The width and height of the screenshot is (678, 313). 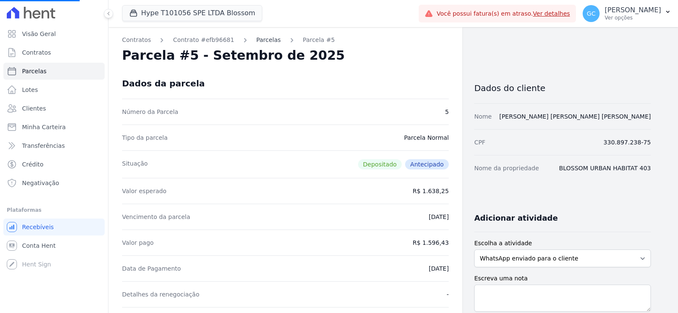 I want to click on a: Ver detalhes, so click(x=551, y=14).